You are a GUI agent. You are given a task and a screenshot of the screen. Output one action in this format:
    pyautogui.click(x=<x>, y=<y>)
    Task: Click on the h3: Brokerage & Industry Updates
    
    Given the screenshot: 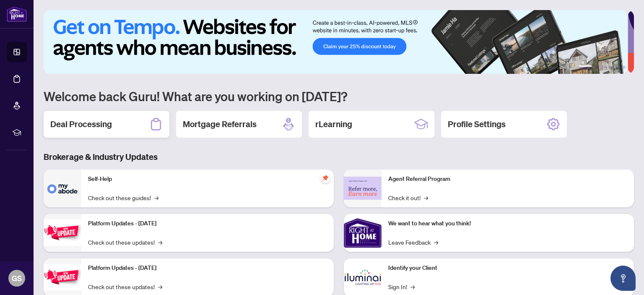 What is the action you would take?
    pyautogui.click(x=339, y=157)
    